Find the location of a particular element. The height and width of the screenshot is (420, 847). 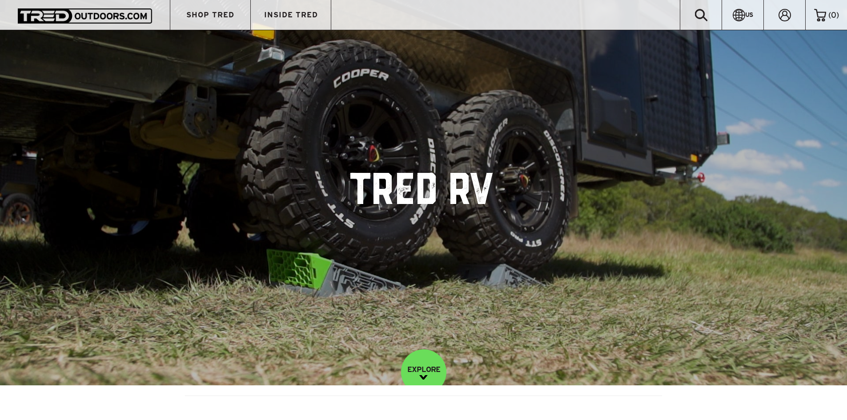

span: SHOP TRED is located at coordinates (210, 15).